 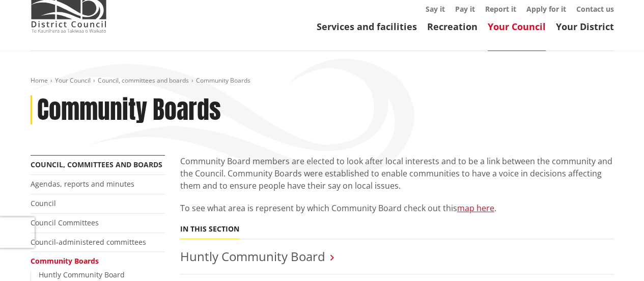 What do you see at coordinates (223, 80) in the screenshot?
I see `span: Community Boards` at bounding box center [223, 80].